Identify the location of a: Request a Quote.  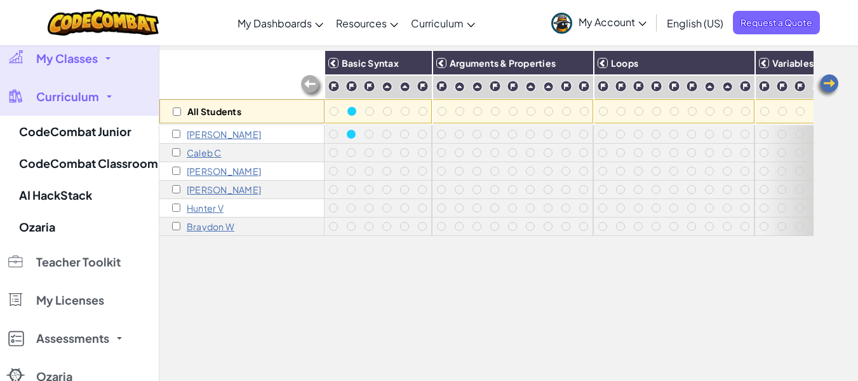
(776, 22).